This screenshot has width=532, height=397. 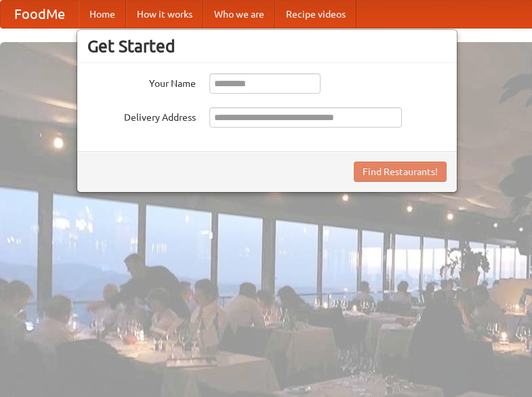 I want to click on label: Delivery Address, so click(x=142, y=116).